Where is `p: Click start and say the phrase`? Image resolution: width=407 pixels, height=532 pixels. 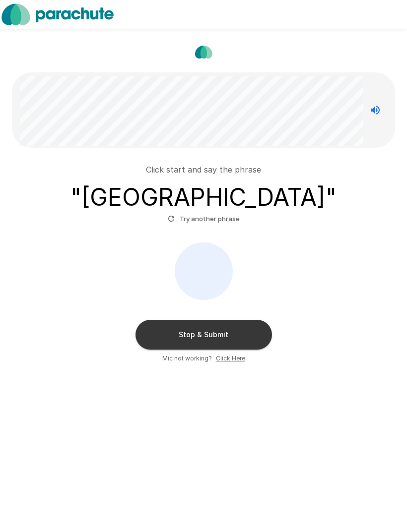
p: Click start and say the phrase is located at coordinates (204, 169).